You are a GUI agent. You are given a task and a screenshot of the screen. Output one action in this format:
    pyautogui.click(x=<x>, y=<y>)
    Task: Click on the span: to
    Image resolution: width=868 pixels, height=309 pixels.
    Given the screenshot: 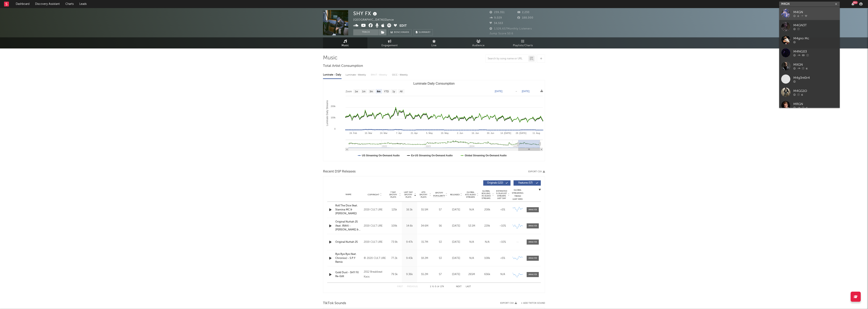 What is the action you would take?
    pyautogui.click(x=433, y=287)
    